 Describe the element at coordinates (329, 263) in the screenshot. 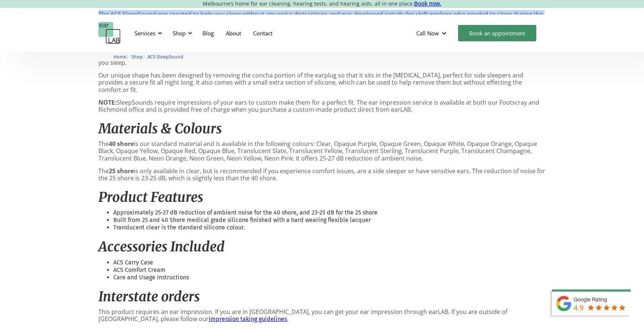

I see `li: ACS Carry Case` at that location.